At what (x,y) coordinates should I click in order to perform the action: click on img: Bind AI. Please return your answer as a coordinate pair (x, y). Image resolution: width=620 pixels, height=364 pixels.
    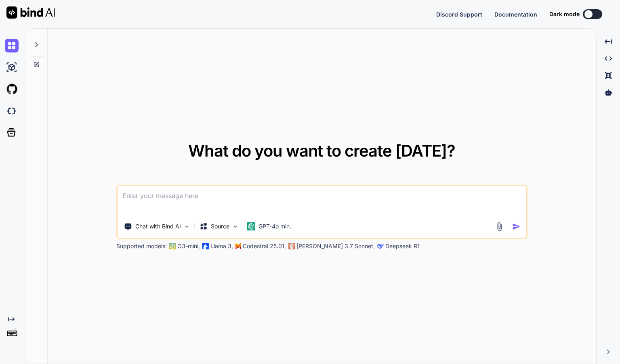
    Looking at the image, I should click on (31, 13).